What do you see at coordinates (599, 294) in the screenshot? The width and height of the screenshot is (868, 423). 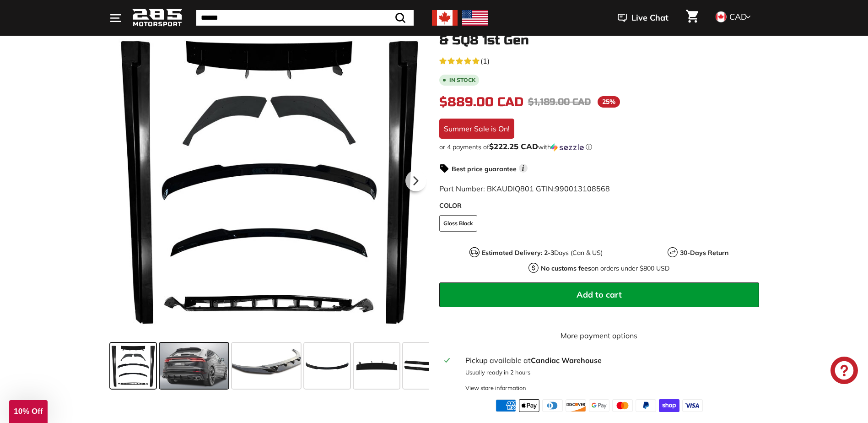 I see `span: Add to cart` at bounding box center [599, 294].